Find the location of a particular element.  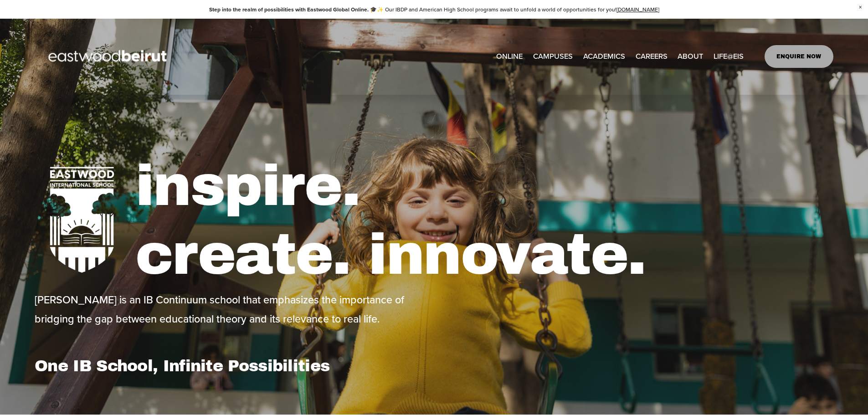

h1: One IB School, Infinite Possibilities is located at coordinates (233, 366).